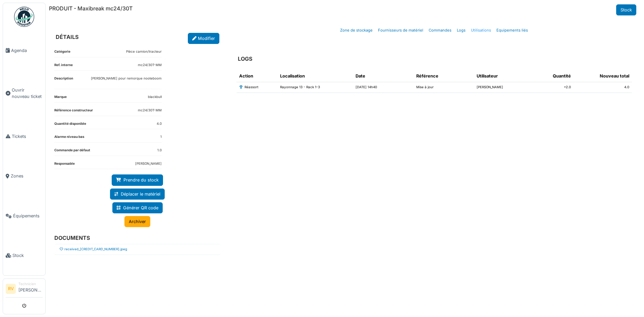  I want to click on h6: PRODUIT - Maxibreak mc24/30T, so click(91, 8).